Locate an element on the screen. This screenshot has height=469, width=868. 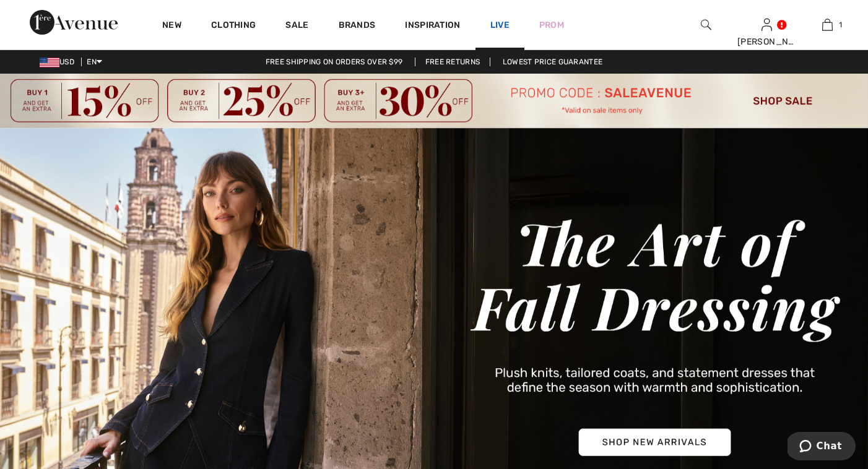
span: USD is located at coordinates (59, 62).